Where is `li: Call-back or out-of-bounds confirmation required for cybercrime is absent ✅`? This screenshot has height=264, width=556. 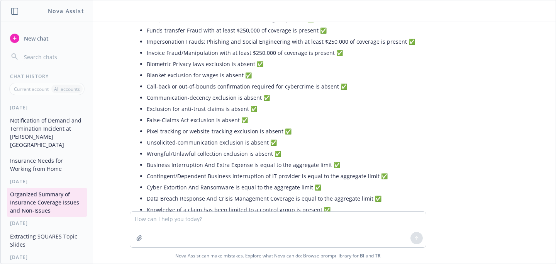 li: Call-back or out-of-bounds confirmation required for cybercrime is absent ✅ is located at coordinates (284, 86).